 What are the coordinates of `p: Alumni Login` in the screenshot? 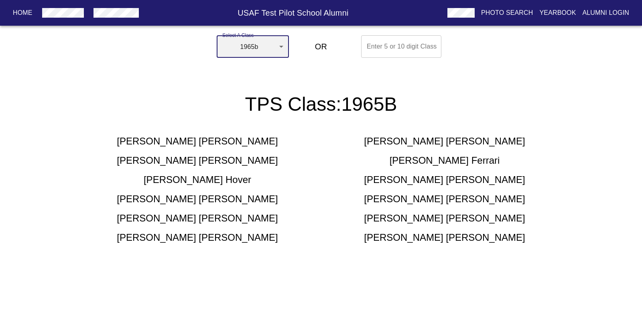 It's located at (606, 13).